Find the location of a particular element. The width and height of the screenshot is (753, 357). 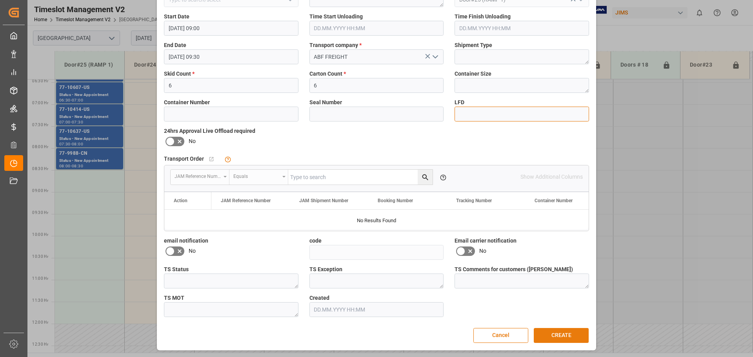

div: JAM Reference Number is located at coordinates (198, 175).